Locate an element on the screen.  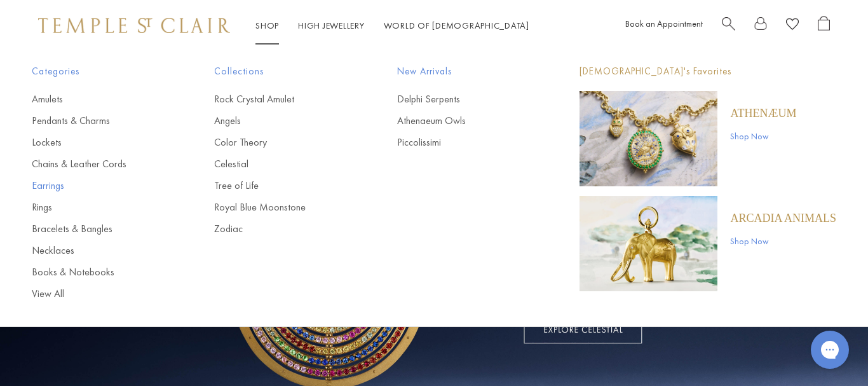
nav: Main navigation is located at coordinates (392, 26).